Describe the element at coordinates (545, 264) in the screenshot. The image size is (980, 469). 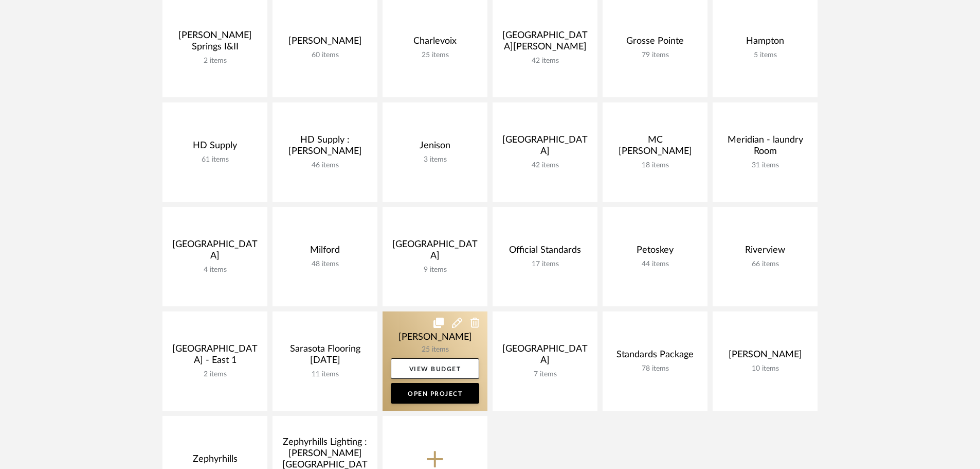
I see `div: 17 items` at that location.